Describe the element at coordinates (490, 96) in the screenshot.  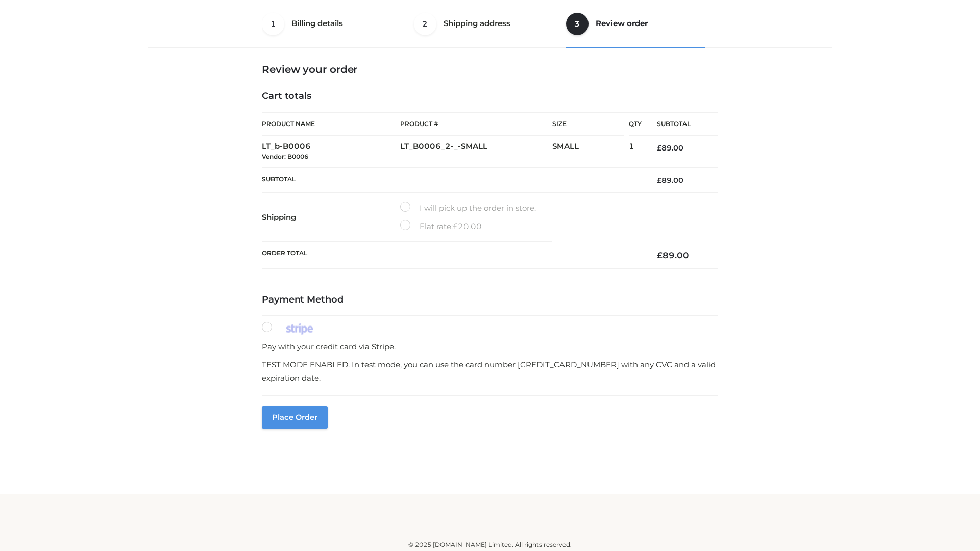
I see `h4: Cart totals` at that location.